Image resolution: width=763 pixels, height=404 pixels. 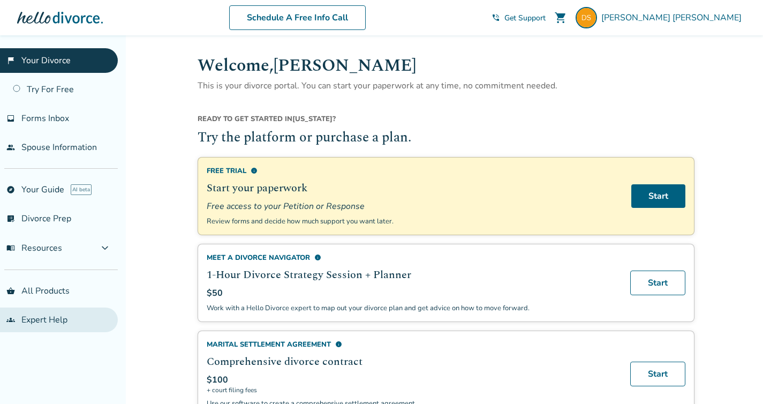 What do you see at coordinates (561, 18) in the screenshot?
I see `span: shopping_cart` at bounding box center [561, 18].